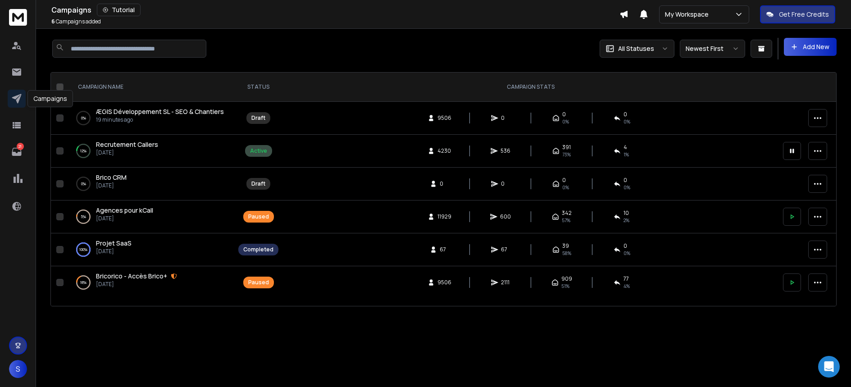 This screenshot has height=387, width=851. What do you see at coordinates (83, 217) in the screenshot?
I see `p: 5 %` at bounding box center [83, 217].